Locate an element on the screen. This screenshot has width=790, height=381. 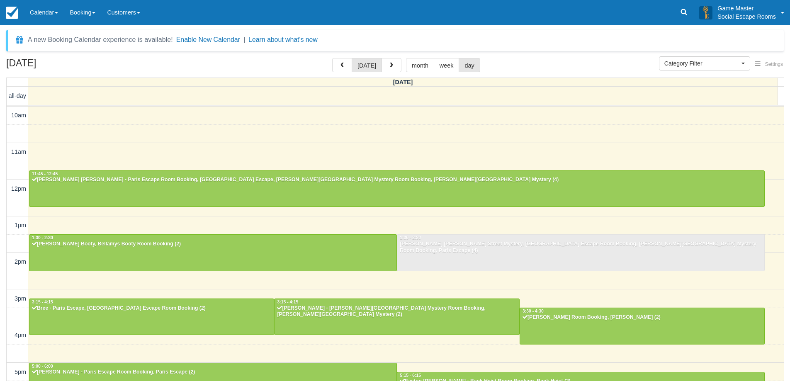
span: 5:00 - 6:00 is located at coordinates (42, 366).